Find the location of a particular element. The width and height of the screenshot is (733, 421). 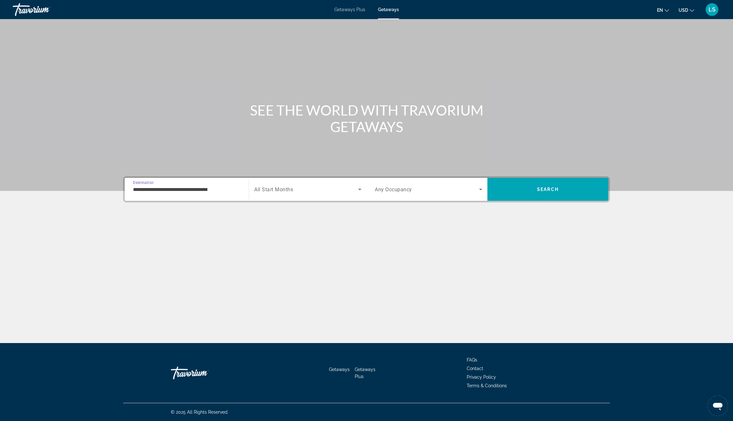

span: Privacy Policy is located at coordinates (481, 377).